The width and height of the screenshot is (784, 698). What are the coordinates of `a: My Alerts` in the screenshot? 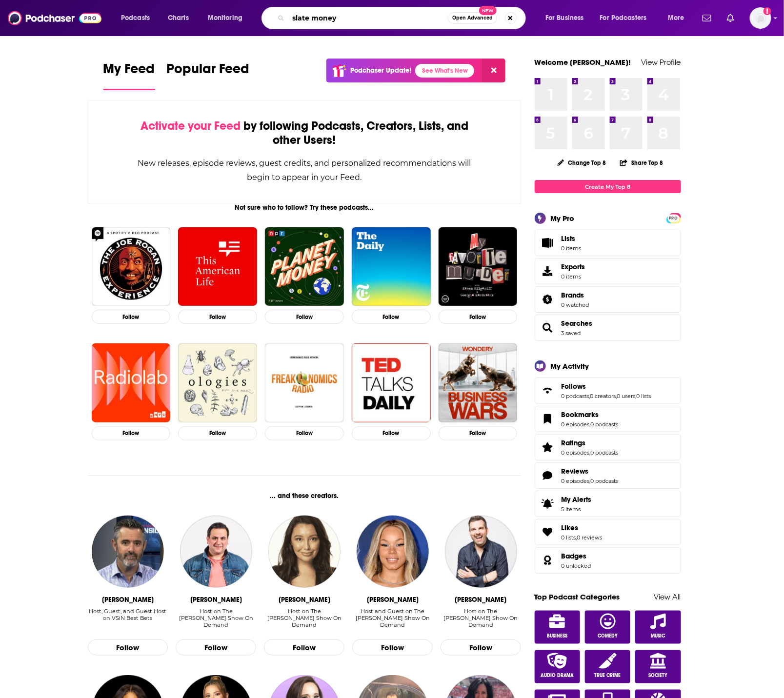 It's located at (608, 503).